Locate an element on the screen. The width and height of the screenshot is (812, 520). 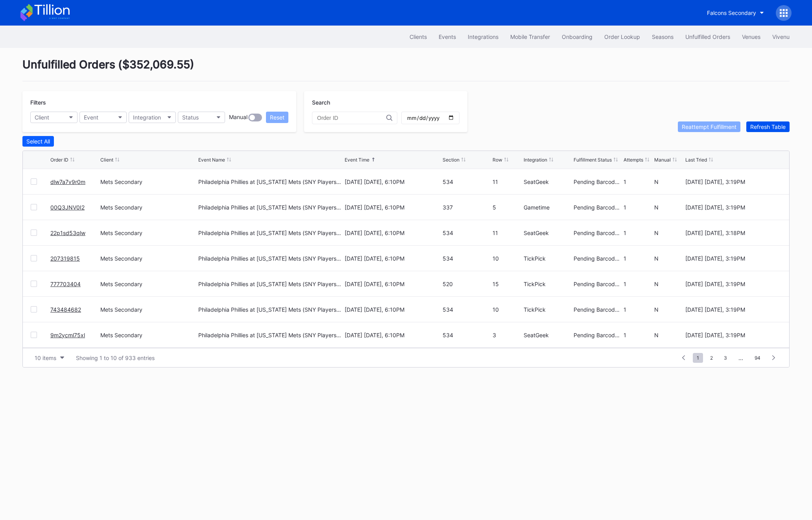
a: Mobile Transfer is located at coordinates (530, 36).